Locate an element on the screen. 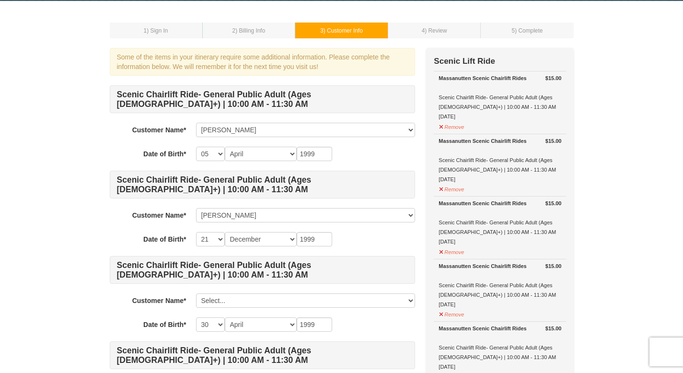 Image resolution: width=683 pixels, height=373 pixels. strong: Scenic Lift Ride is located at coordinates (464, 61).